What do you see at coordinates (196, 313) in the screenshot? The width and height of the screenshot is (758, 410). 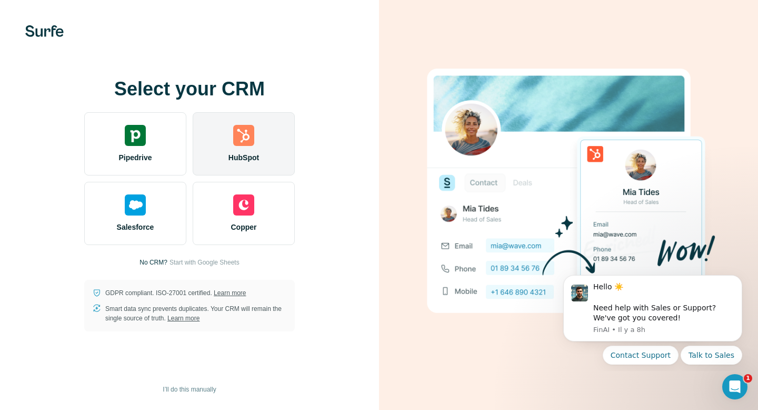 I see `p: Smart data sync prevents duplicates. Your CRM will remain the single source of truth.` at bounding box center [196, 313].